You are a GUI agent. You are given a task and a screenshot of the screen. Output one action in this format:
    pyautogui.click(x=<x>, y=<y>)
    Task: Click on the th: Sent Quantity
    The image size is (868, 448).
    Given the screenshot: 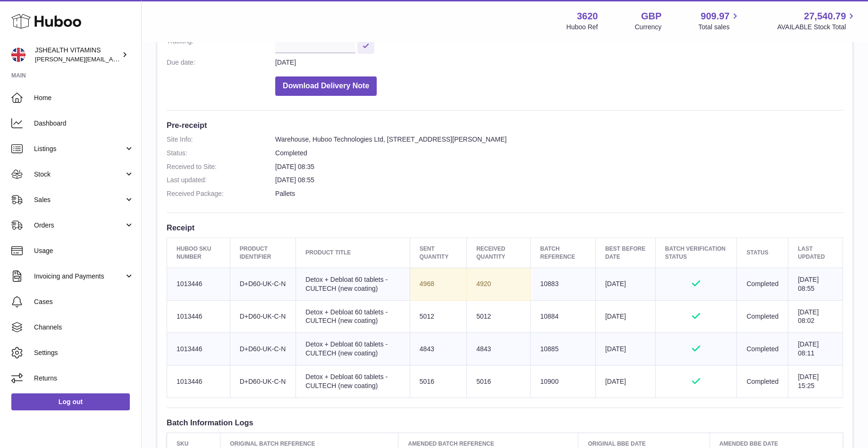 What is the action you would take?
    pyautogui.click(x=438, y=252)
    